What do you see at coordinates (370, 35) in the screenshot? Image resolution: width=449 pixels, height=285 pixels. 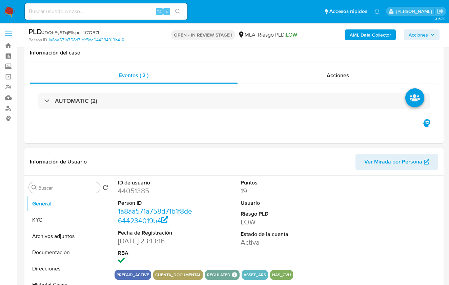 I see `button: AML Data Collector` at bounding box center [370, 35].